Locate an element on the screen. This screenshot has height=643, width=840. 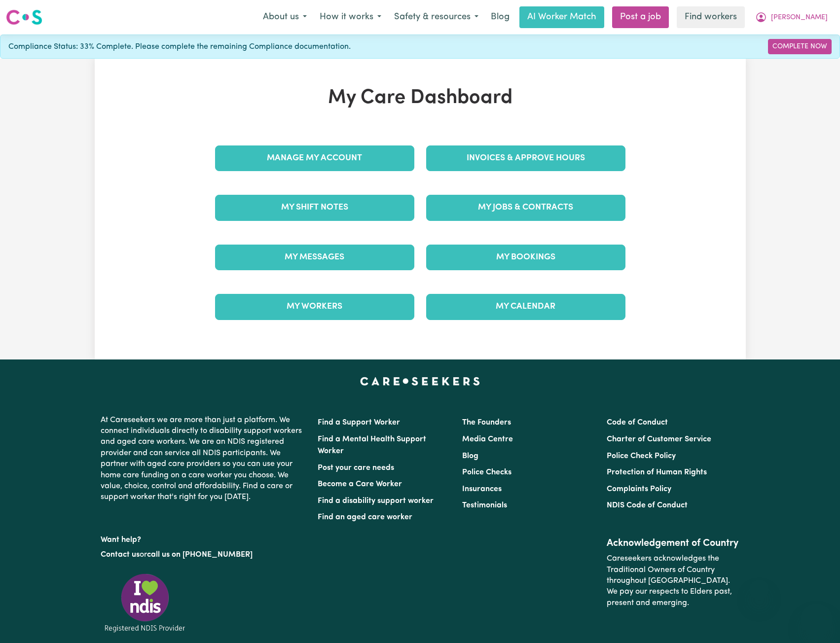
button: My Account is located at coordinates (791, 18).